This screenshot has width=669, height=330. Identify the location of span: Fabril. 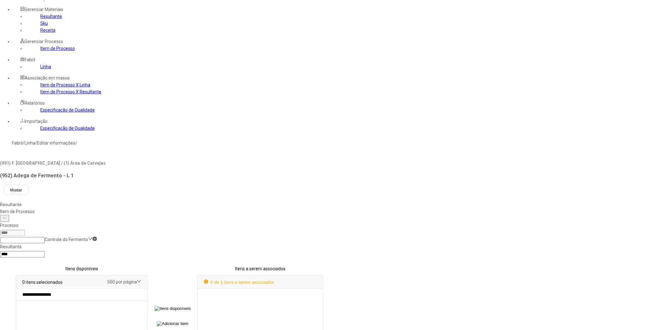
(30, 60).